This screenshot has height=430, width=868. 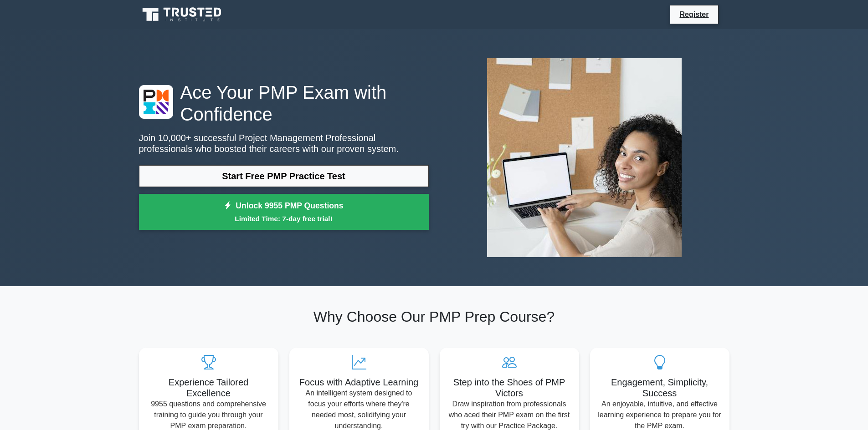 I want to click on p: Join 10,000+ successful Project Management Professional professionals who boosted their careers w..., so click(x=284, y=143).